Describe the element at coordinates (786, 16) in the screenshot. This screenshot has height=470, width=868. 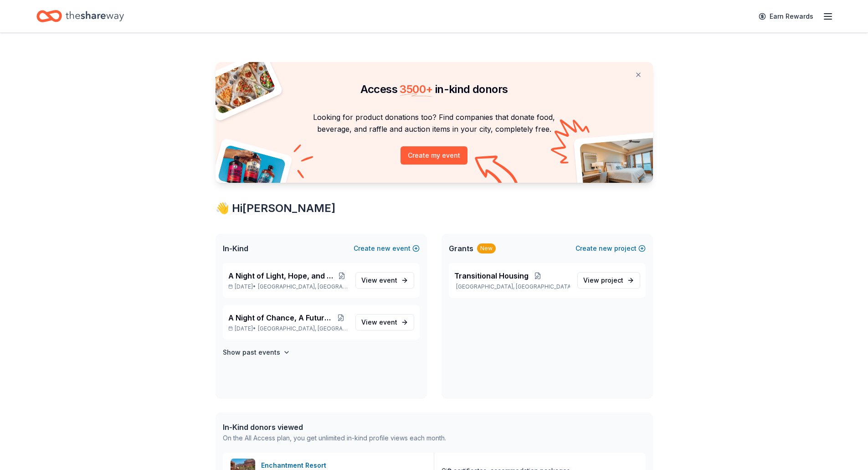
I see `a: Earn Rewards` at that location.